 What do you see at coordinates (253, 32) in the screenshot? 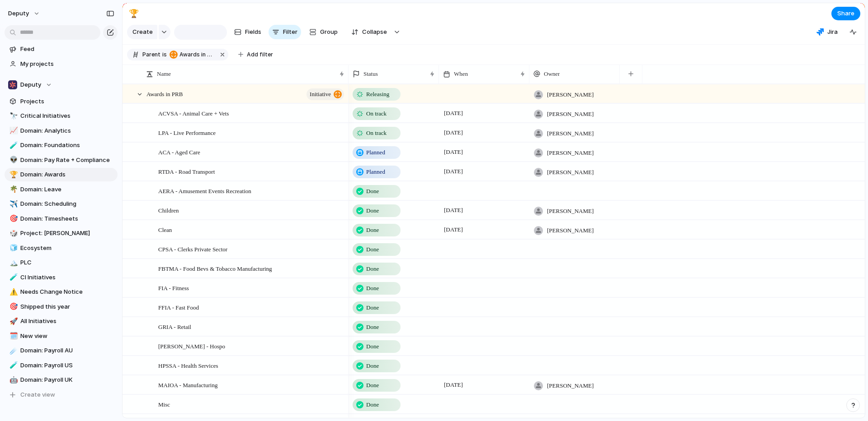
I see `span: Fields` at bounding box center [253, 32].